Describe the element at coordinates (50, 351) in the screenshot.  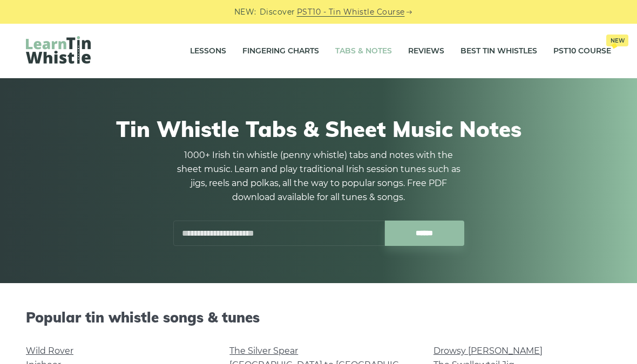
I see `a: Wild Rover` at that location.